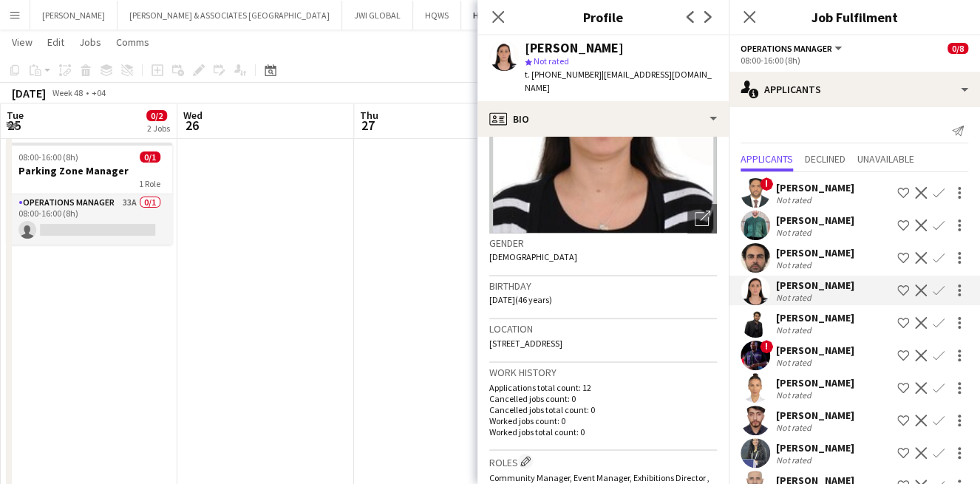 Image resolution: width=980 pixels, height=484 pixels. What do you see at coordinates (90, 42) in the screenshot?
I see `a: Jobs` at bounding box center [90, 42].